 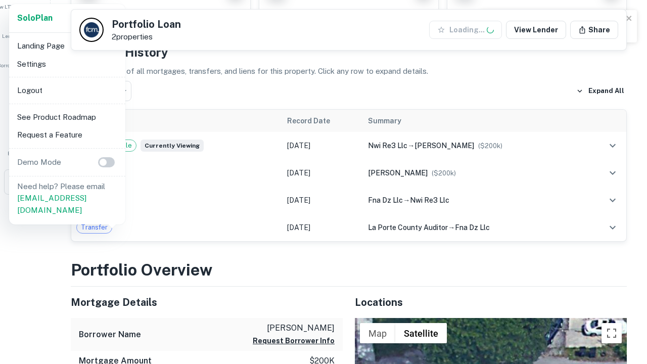 What do you see at coordinates (67, 90) in the screenshot?
I see `li: Logout` at bounding box center [67, 90].